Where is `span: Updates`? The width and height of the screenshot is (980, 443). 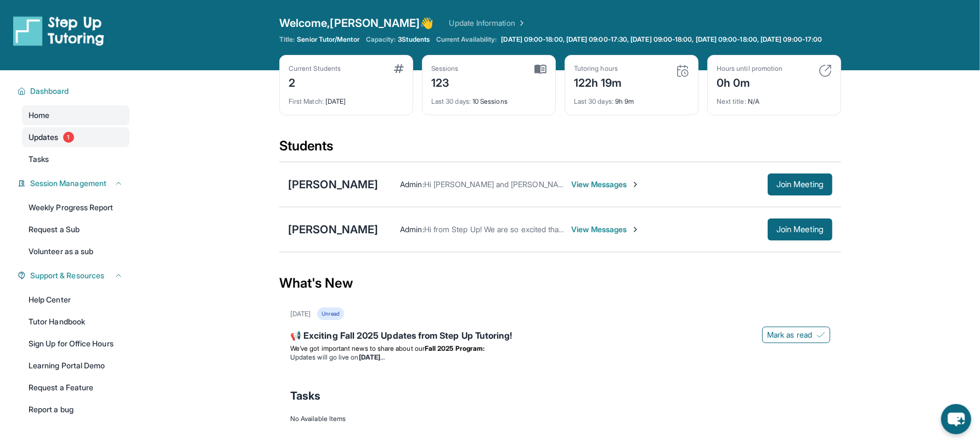 span: Updates is located at coordinates (44, 137).